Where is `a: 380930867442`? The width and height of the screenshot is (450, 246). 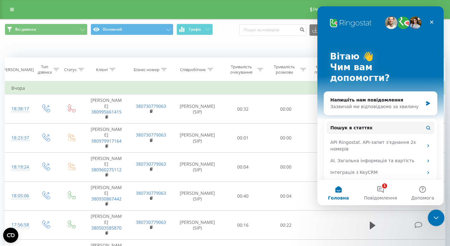
a: 380930867442 is located at coordinates (107, 198).